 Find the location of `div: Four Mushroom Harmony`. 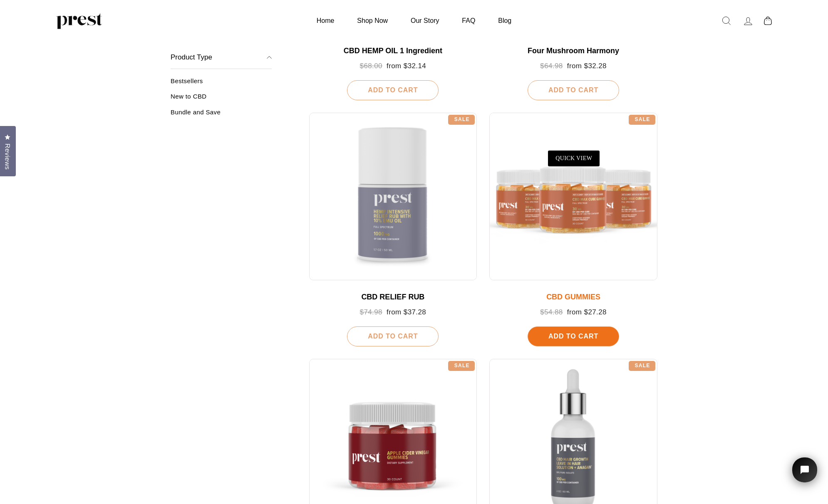

div: Four Mushroom Harmony is located at coordinates (574, 51).